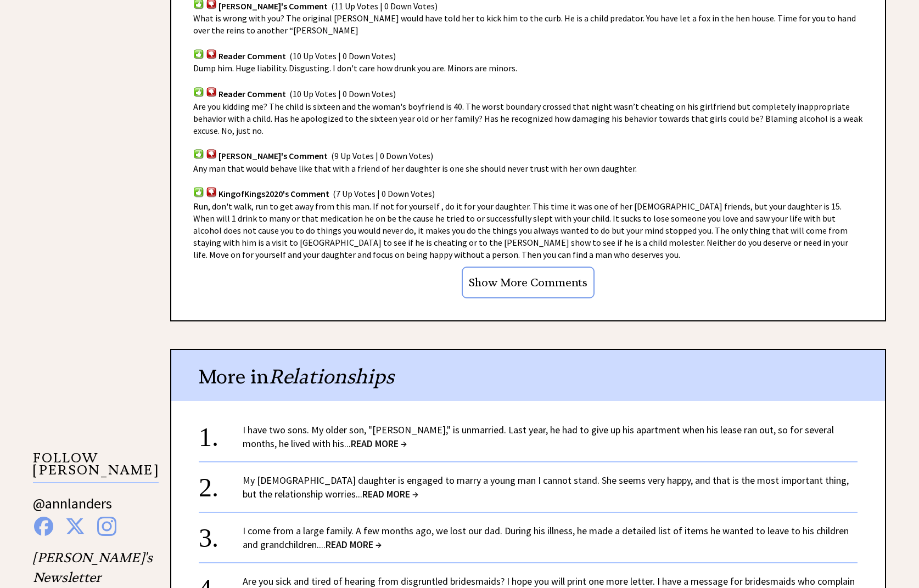 The image size is (919, 588). Describe the element at coordinates (528, 282) in the screenshot. I see `input: Show More Comments` at that location.